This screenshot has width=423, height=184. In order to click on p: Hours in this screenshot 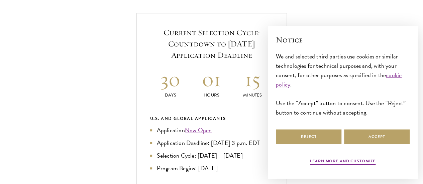, I will do `click(211, 95)`.